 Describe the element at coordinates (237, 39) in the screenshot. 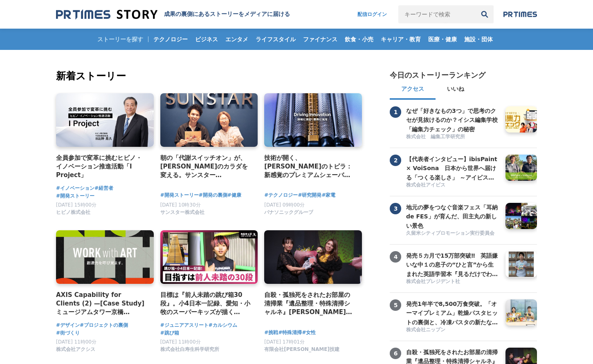

I see `a: エンタメ` at that location.